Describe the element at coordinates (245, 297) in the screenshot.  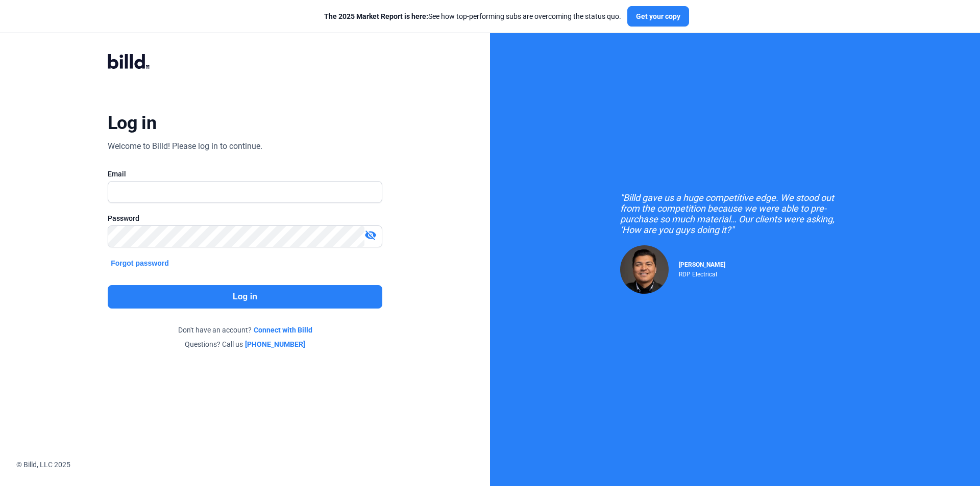
I see `button: Log in` at that location.